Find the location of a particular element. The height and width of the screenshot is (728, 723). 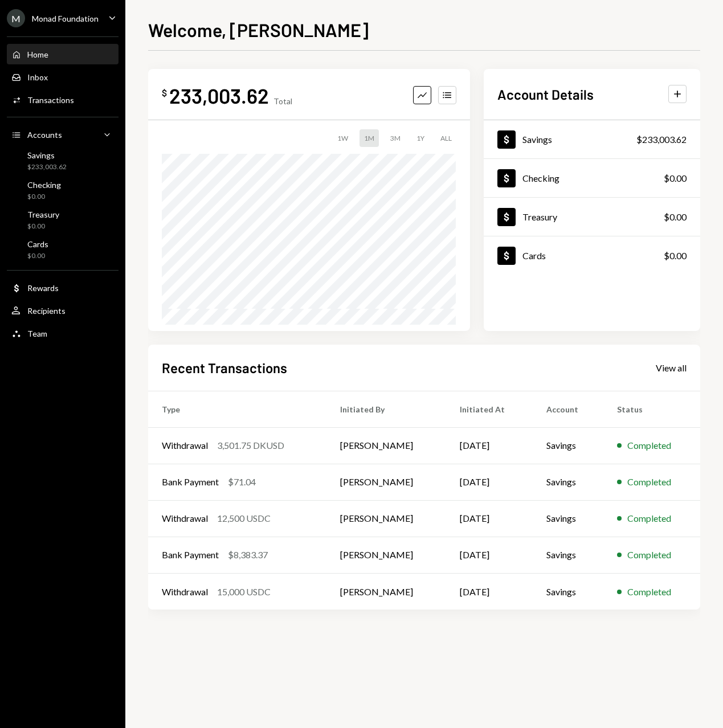

th: Status is located at coordinates (652, 409).